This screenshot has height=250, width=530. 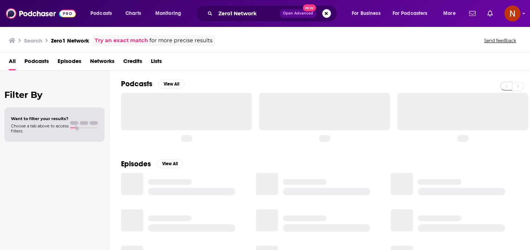 I want to click on span: More, so click(x=450, y=13).